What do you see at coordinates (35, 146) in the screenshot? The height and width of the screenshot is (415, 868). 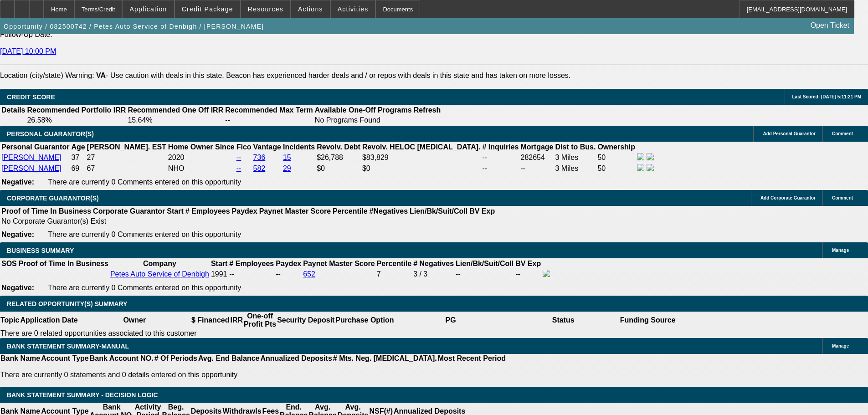 I see `b: Personal Guarantor` at bounding box center [35, 146].